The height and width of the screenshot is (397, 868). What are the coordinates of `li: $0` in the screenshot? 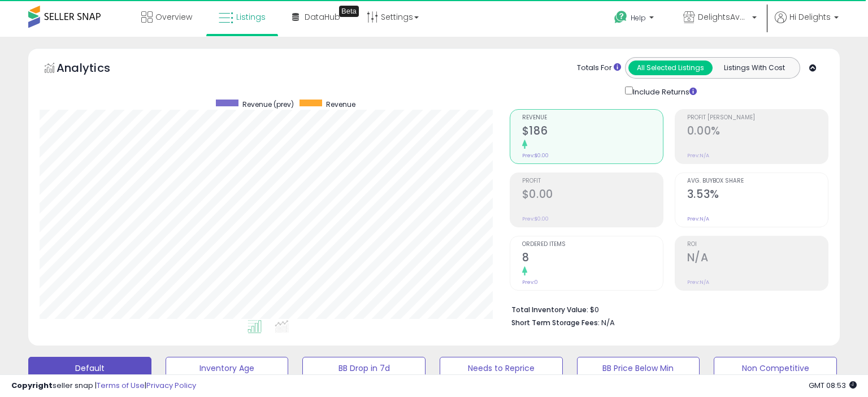 It's located at (666, 308).